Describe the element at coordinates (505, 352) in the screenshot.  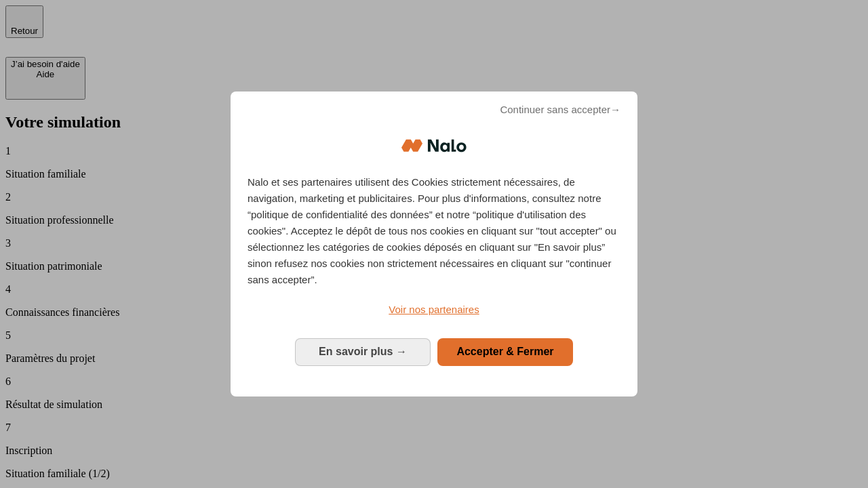
I see `button: Accepter & Fermer: Accepter notre traitement des données et fermer` at that location.